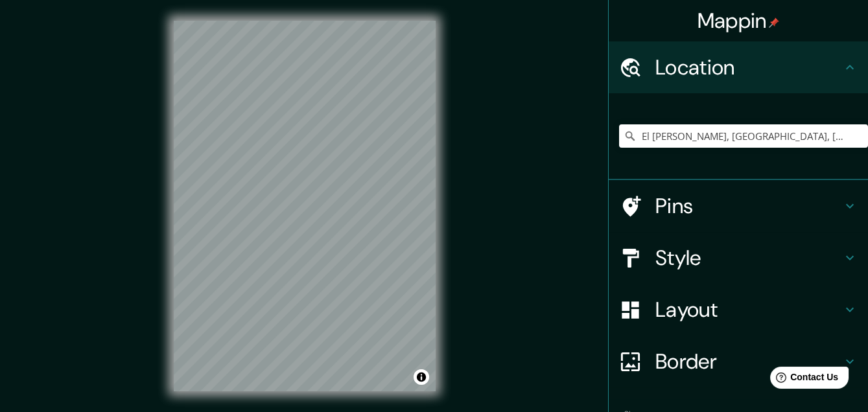  Describe the element at coordinates (749, 258) in the screenshot. I see `h4: Style` at that location.